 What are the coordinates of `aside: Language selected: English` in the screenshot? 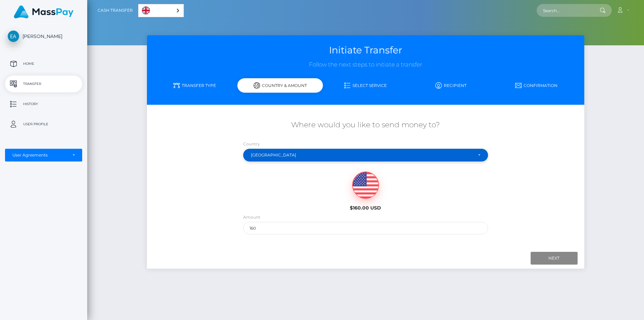 It's located at (161, 11).